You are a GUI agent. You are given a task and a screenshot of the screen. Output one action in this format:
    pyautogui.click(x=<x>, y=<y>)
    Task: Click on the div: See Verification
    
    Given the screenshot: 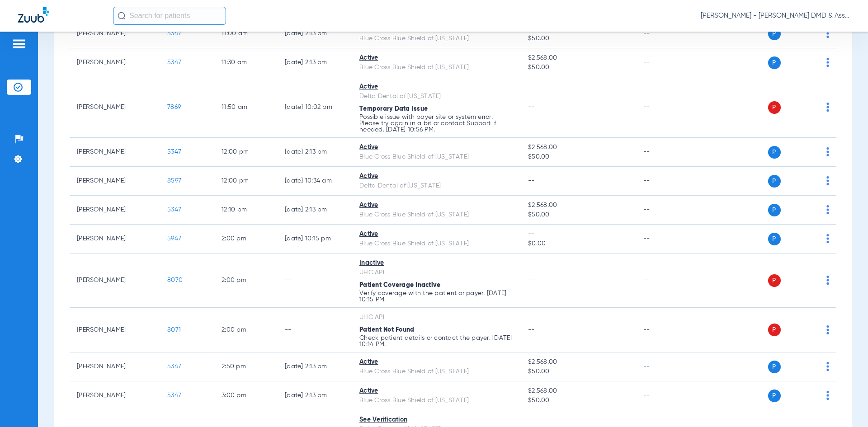 What is the action you would take?
    pyautogui.click(x=436, y=420)
    